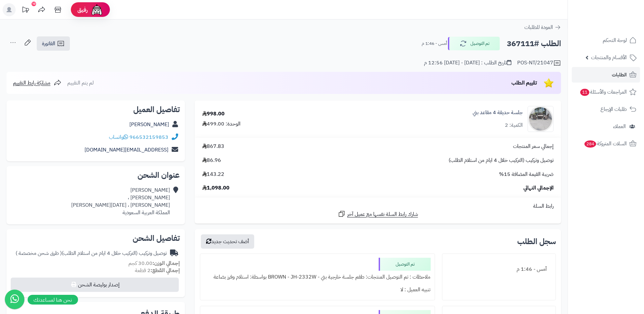 The image size is (644, 314). What do you see at coordinates (37, 83) in the screenshot?
I see `a: مشاركة رابط التقييم` at bounding box center [37, 83].